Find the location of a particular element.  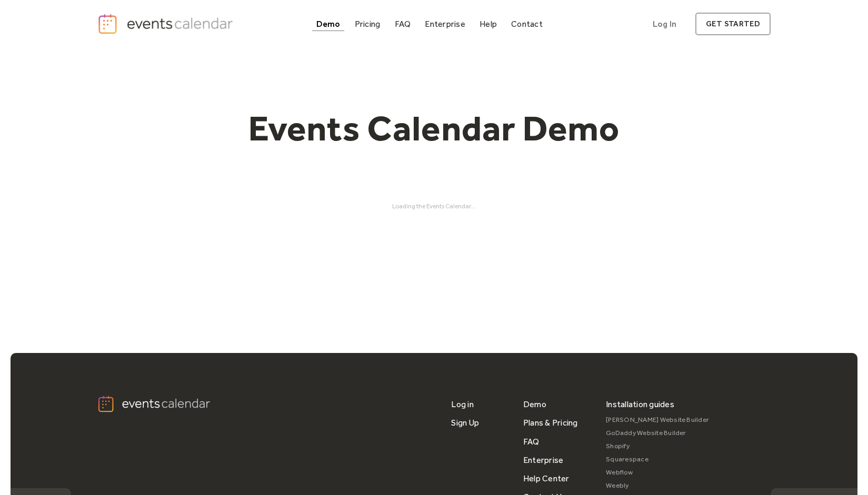

div: Help is located at coordinates (488, 24).